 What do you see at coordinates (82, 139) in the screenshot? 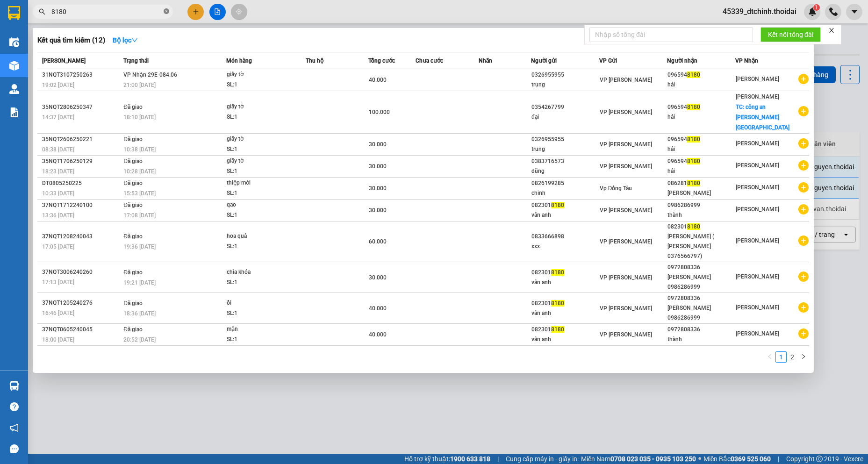
I see `div: 35NQT2606250221` at bounding box center [82, 139].